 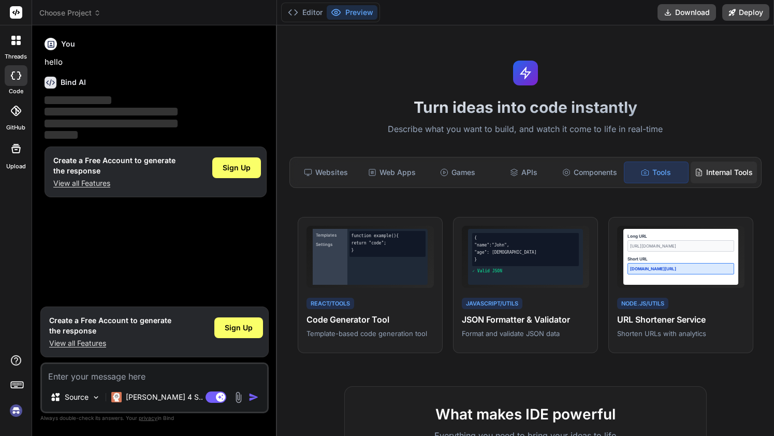 What do you see at coordinates (73, 82) in the screenshot?
I see `h6: Bind AI` at bounding box center [73, 82].